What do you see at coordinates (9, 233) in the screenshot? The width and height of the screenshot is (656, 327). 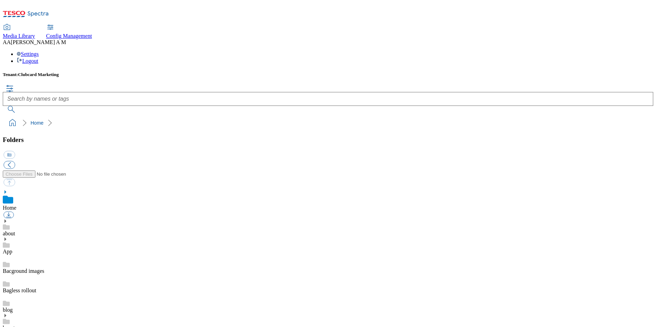 I see `a: about` at bounding box center [9, 233].